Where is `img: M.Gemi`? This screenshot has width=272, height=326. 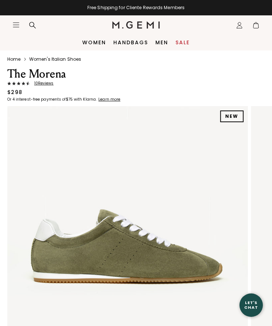 img: M.Gemi is located at coordinates (136, 25).